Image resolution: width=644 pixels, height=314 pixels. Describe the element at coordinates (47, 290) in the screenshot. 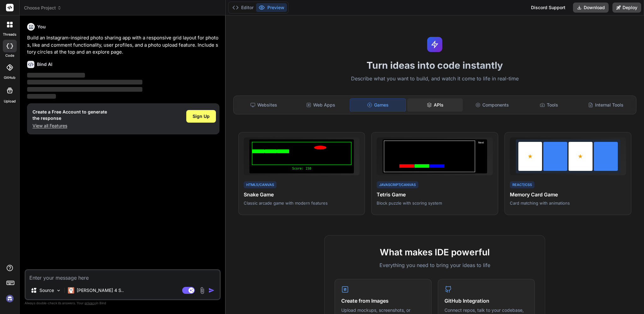

I see `p: Source` at that location.